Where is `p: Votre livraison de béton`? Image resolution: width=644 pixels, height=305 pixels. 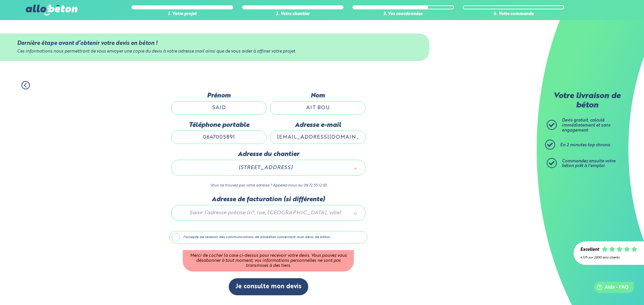 p: Votre livraison de béton is located at coordinates (587, 101).